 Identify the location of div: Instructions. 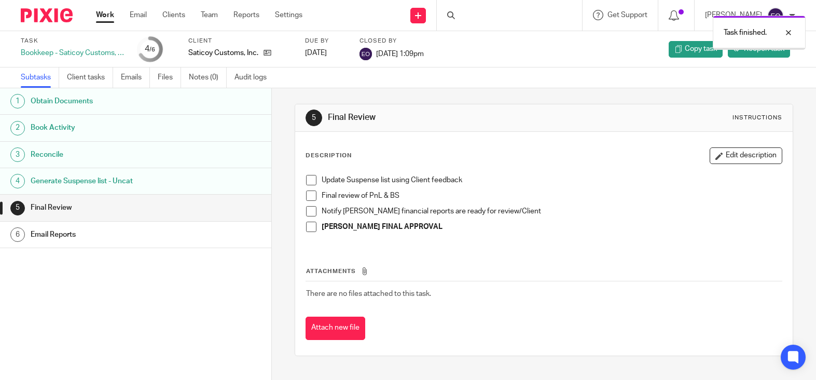
(757, 118).